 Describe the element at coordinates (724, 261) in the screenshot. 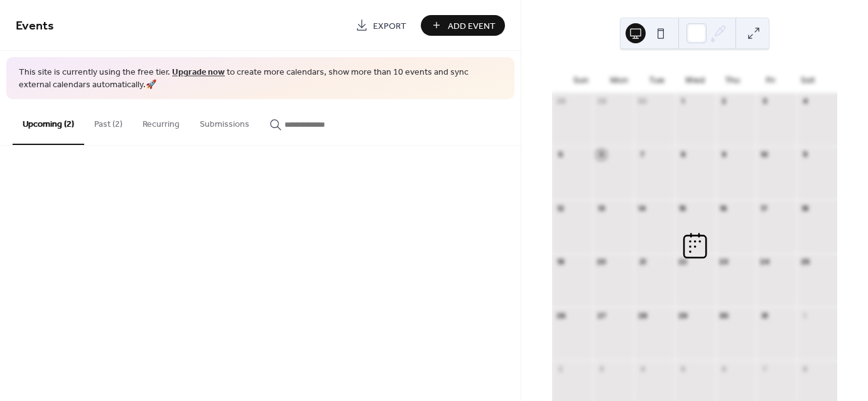

I see `div: 23` at that location.